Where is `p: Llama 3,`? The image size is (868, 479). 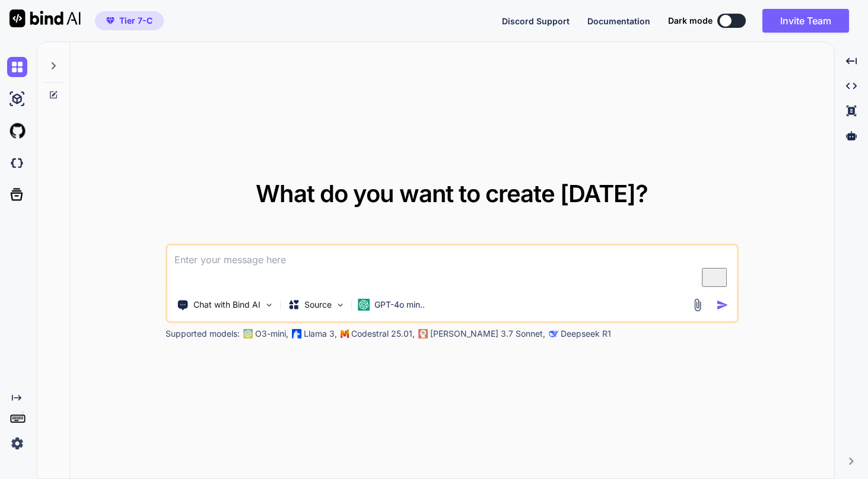
p: Llama 3, is located at coordinates (320, 334).